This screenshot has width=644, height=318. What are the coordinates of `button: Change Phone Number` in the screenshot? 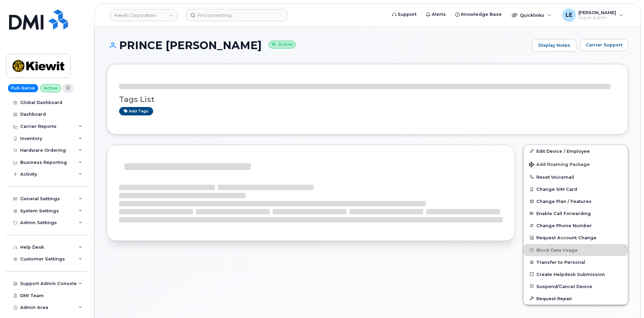 It's located at (576, 225).